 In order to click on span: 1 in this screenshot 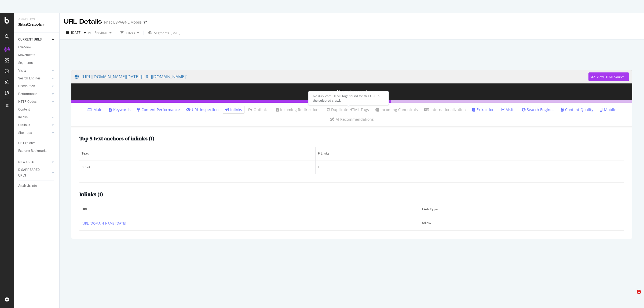, I will do `click(639, 292)`.